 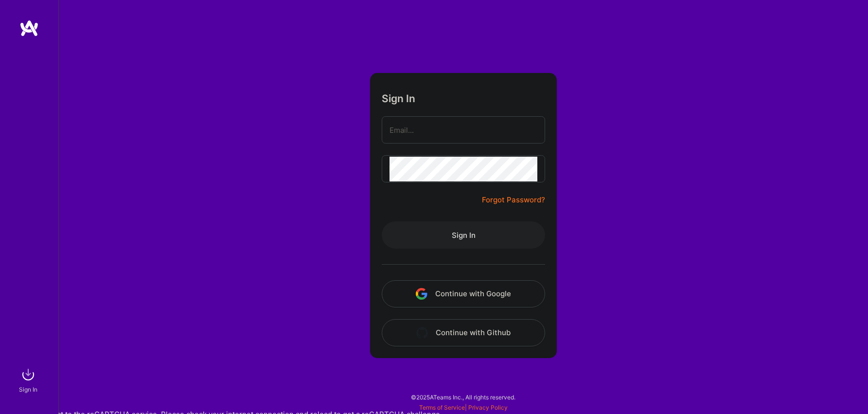 I want to click on button: Sign In, so click(x=464, y=235).